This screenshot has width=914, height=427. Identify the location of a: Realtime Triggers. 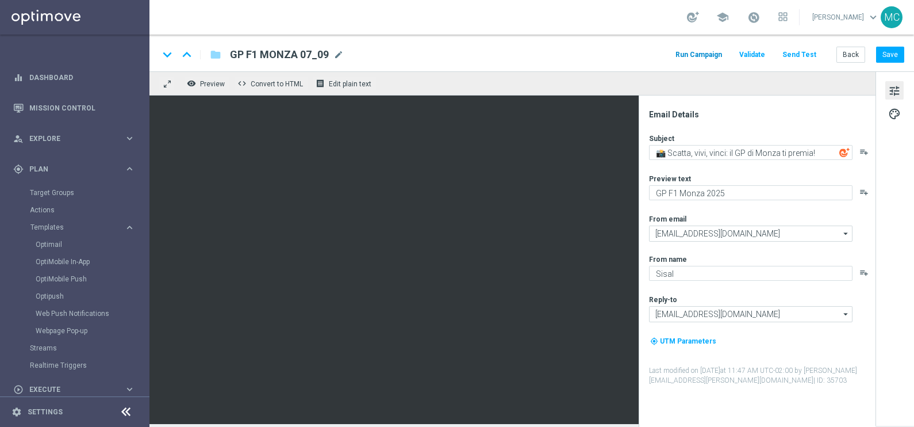
(75, 365).